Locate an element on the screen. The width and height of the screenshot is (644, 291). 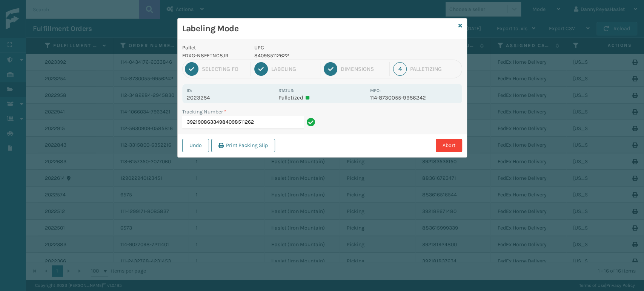
label: MPO: is located at coordinates (375, 91).